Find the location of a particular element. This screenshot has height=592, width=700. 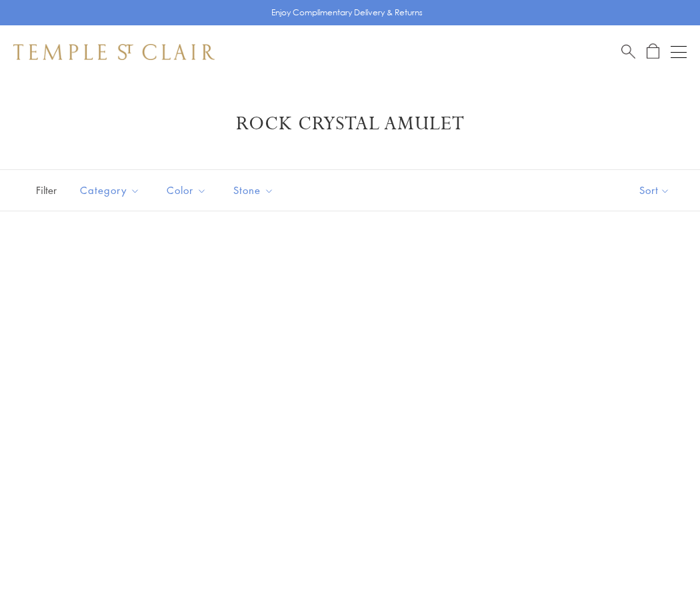

a: Search is located at coordinates (628, 51).